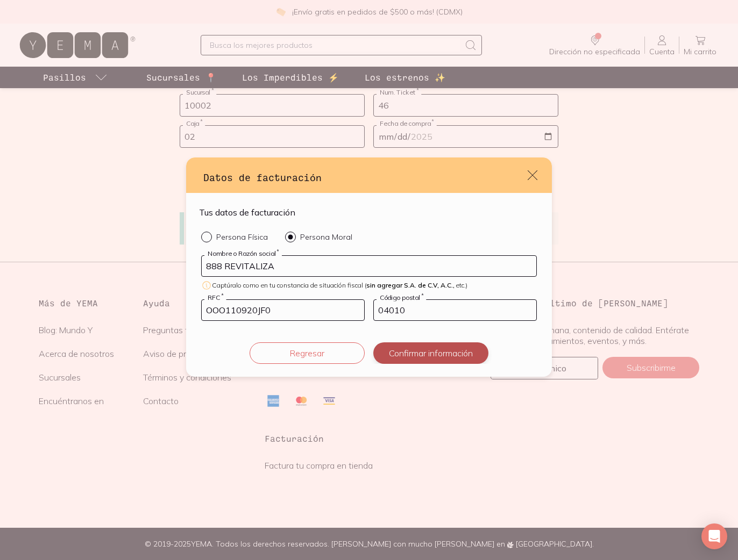 The height and width of the screenshot is (560, 738). What do you see at coordinates (365, 177) in the screenshot?
I see `h3: Datos de facturación` at bounding box center [365, 177].